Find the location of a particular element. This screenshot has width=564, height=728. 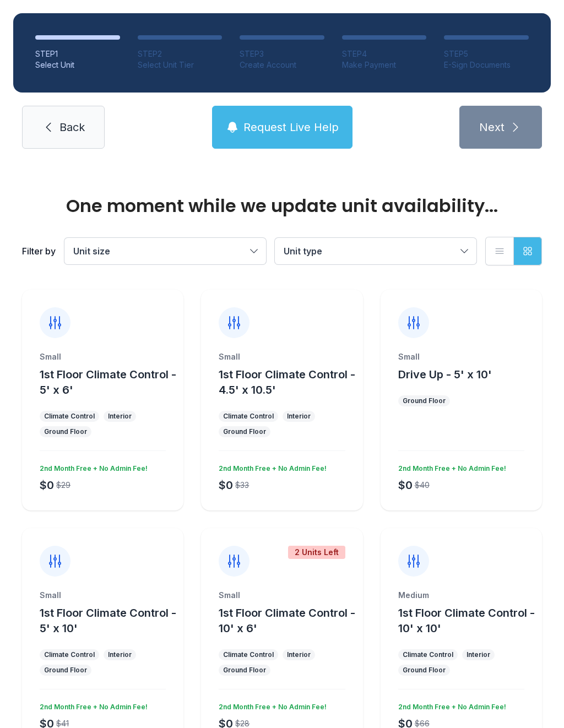

span: Unit size is located at coordinates (91, 251).